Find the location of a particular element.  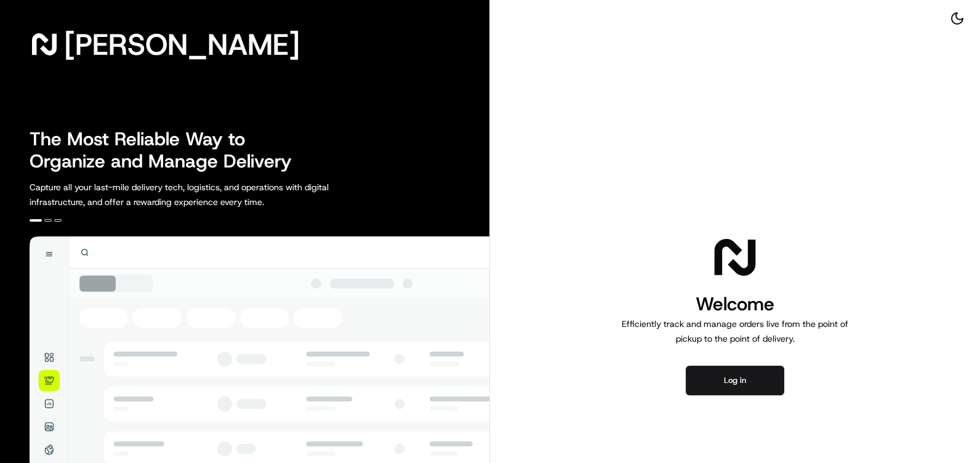

button: Log in is located at coordinates (735, 380).